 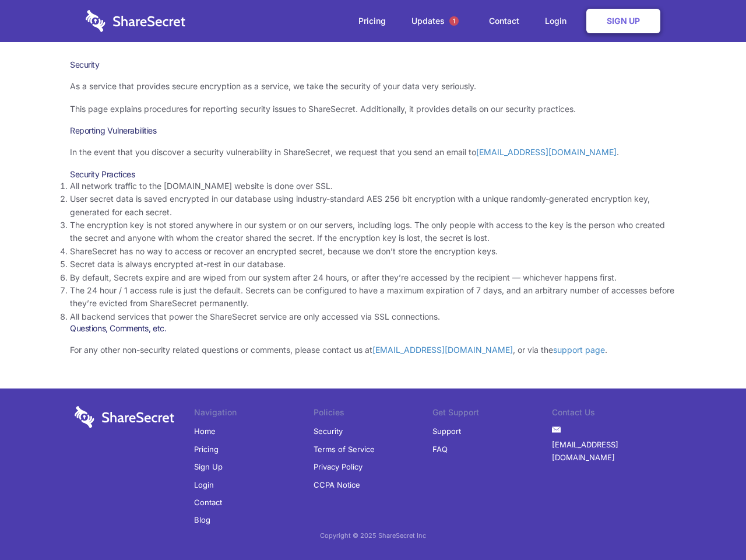 What do you see at coordinates (579, 349) in the screenshot?
I see `a: support page` at bounding box center [579, 349].